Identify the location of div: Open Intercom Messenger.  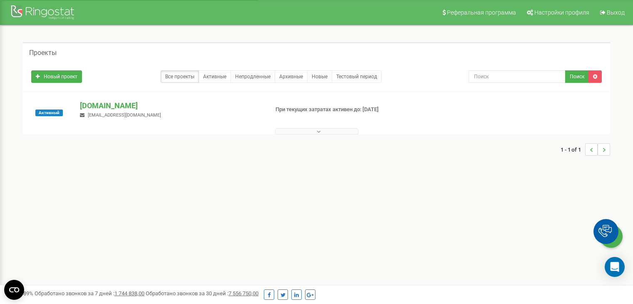
(614, 267).